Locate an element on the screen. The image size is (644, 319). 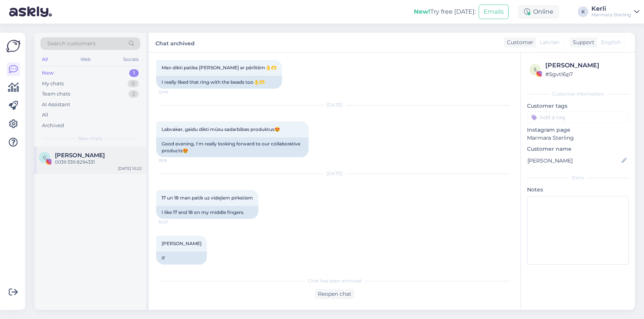
span: Chat has been archived is located at coordinates (335, 281).